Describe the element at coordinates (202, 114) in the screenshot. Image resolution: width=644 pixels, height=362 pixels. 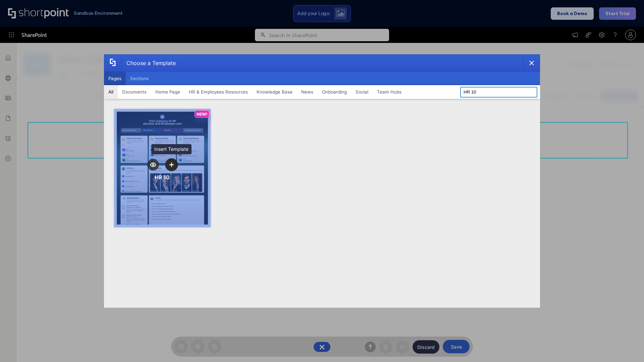
I see `p: NEW!` at that location.